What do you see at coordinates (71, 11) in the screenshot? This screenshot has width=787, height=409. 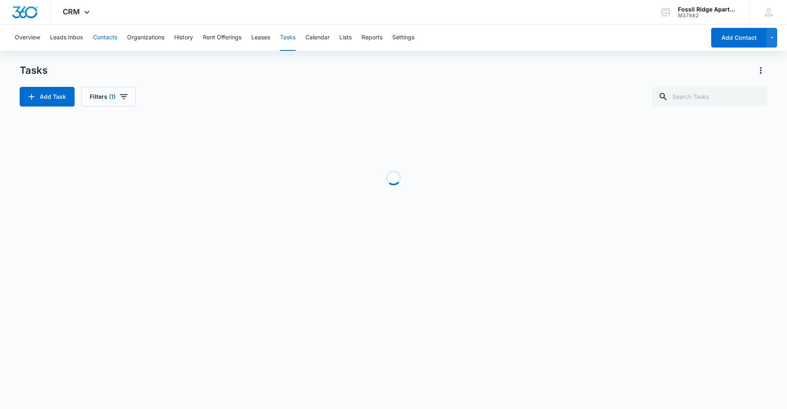 I see `span: CRM` at bounding box center [71, 11].